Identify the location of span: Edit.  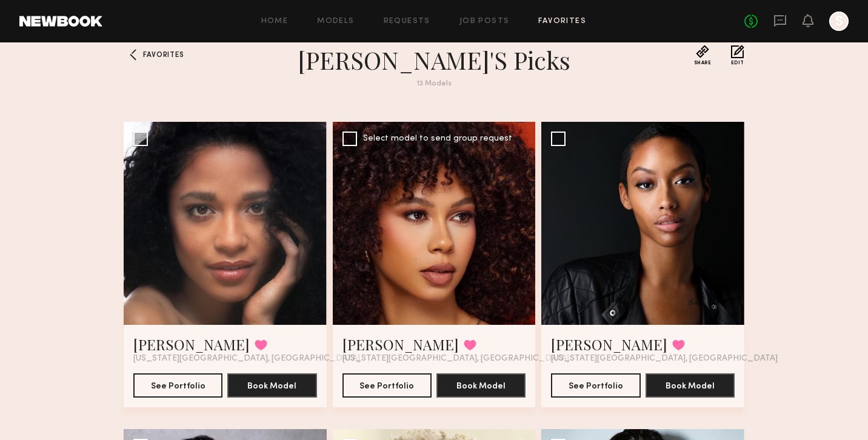
(737, 63).